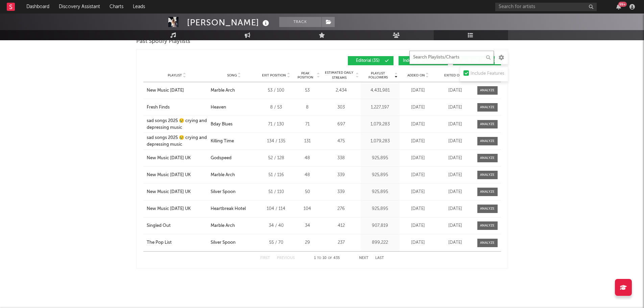  What do you see at coordinates (307, 192) in the screenshot?
I see `div: 50` at bounding box center [307, 192].